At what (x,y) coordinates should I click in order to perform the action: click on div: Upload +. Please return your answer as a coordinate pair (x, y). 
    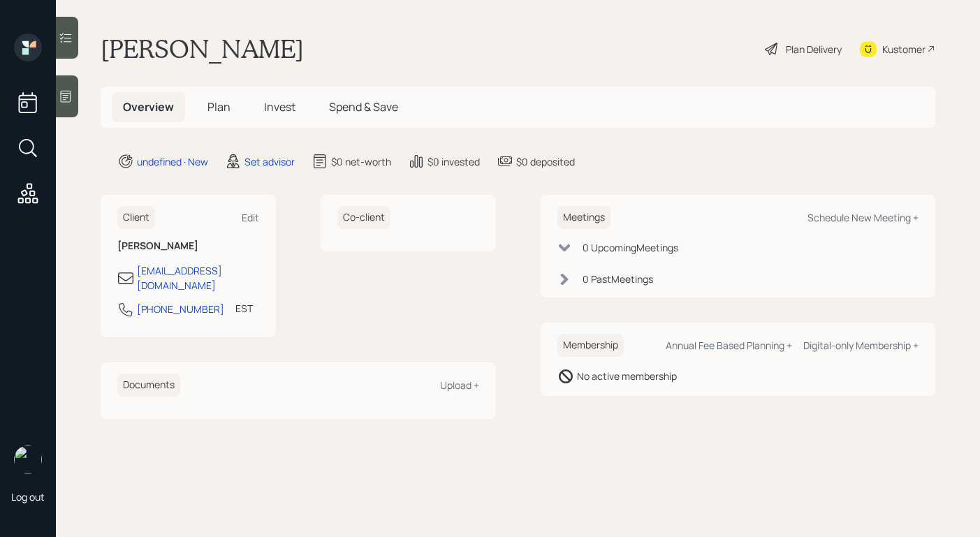
    Looking at the image, I should click on (460, 385).